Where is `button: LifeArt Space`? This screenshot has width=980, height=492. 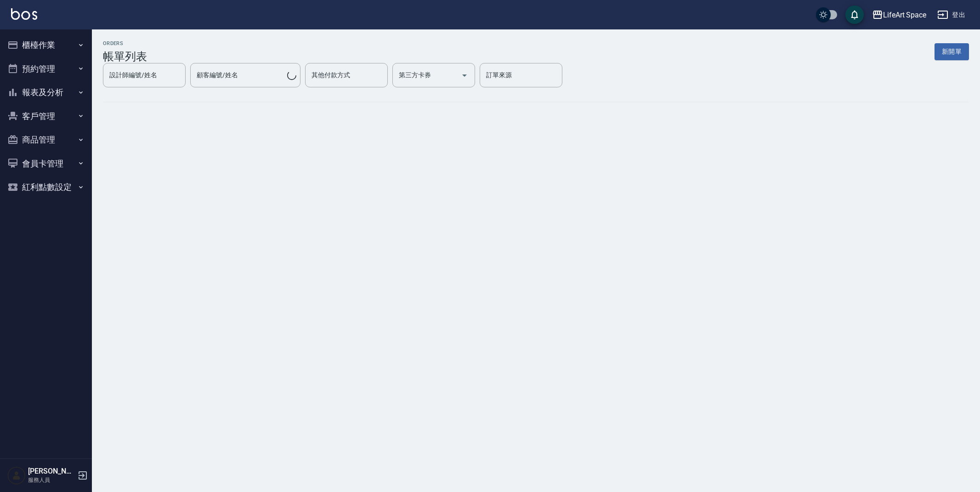
button: LifeArt Space is located at coordinates (899, 15).